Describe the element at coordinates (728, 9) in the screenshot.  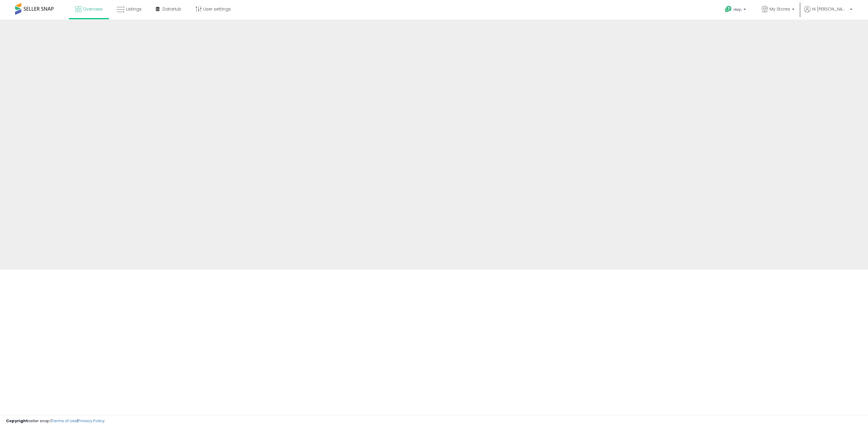
I see `i: Get Help` at that location.